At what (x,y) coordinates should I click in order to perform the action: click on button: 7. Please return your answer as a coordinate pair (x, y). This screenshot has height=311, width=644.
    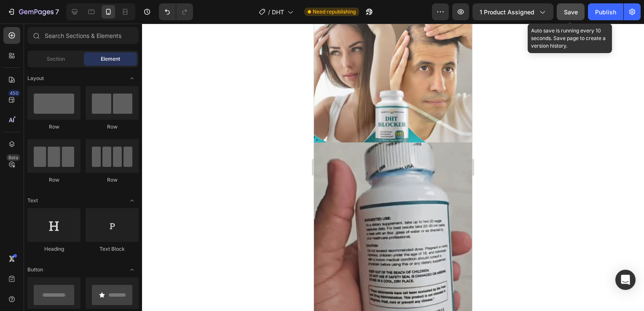
    Looking at the image, I should click on (33, 12).